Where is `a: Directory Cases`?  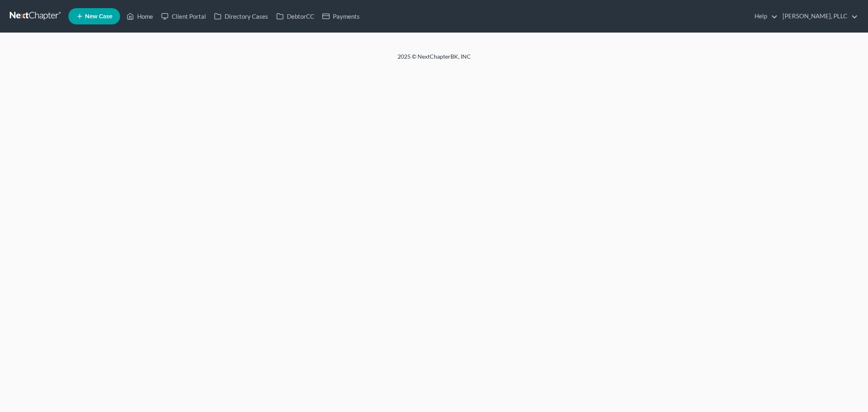
a: Directory Cases is located at coordinates (241, 16).